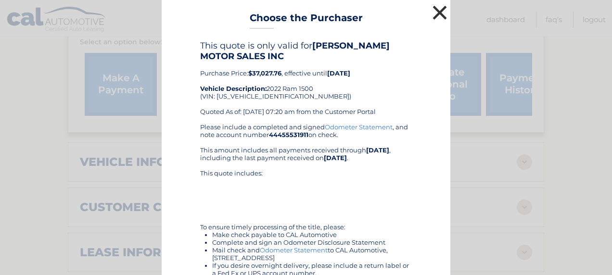 This screenshot has width=612, height=275. Describe the element at coordinates (306, 185) in the screenshot. I see `div: This quote includes:` at that location.